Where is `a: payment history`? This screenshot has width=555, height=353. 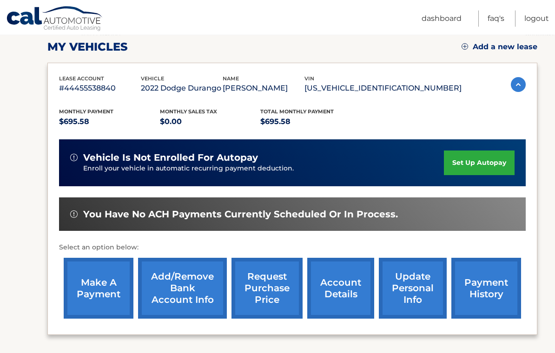
a: payment history is located at coordinates (486, 289).